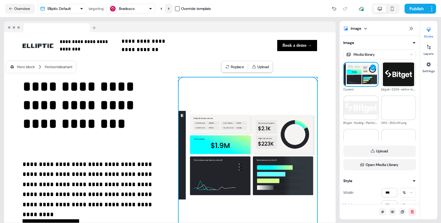  I want to click on div: Hero block, so click(22, 67).